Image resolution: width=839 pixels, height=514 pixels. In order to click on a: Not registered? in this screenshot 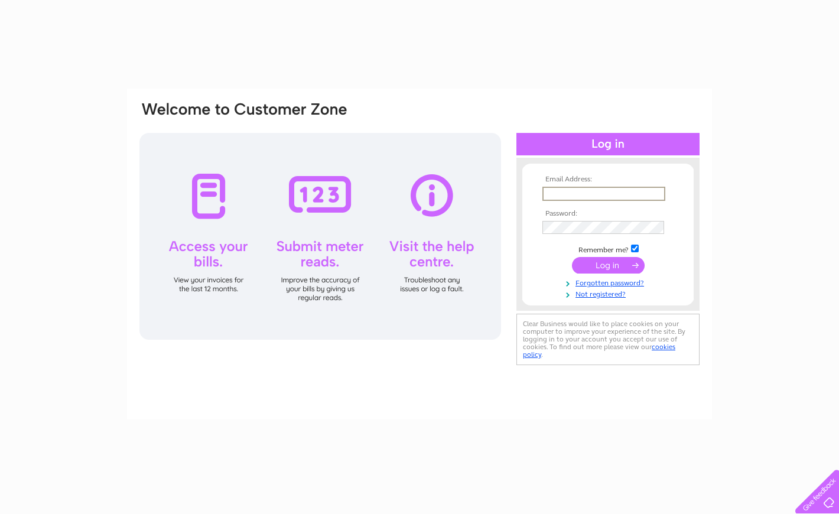, I will do `click(609, 293)`.